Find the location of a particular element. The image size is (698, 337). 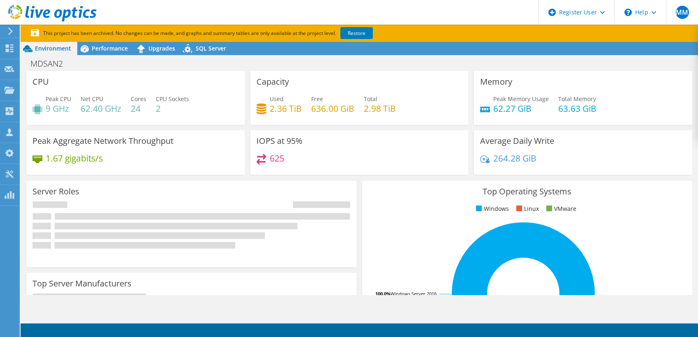

h3: Memory is located at coordinates (496, 82).